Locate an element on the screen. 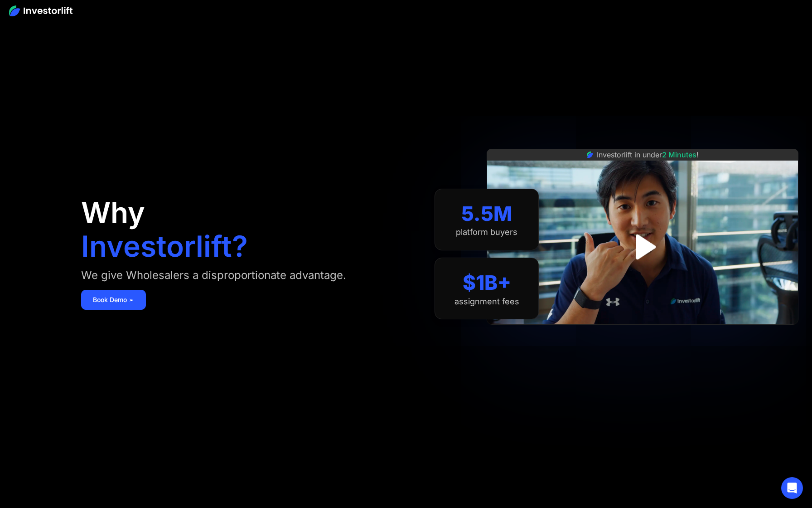 The height and width of the screenshot is (508, 812). div: $1B+ is located at coordinates (487, 282).